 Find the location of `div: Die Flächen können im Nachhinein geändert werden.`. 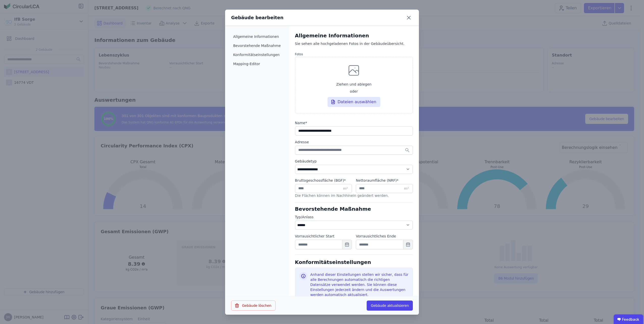

div: Die Flächen können im Nachhinein geändert werden. is located at coordinates (354, 197).